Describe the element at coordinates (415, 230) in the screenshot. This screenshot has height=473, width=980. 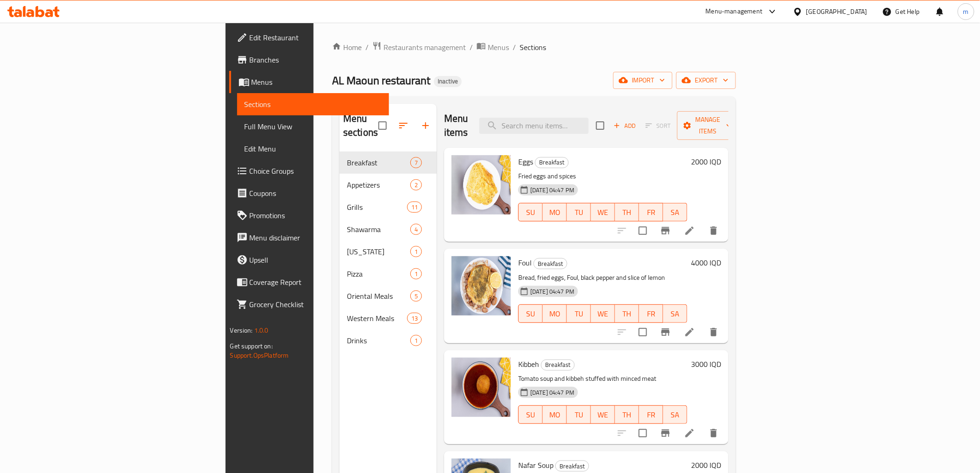
I see `span: 4` at that location.